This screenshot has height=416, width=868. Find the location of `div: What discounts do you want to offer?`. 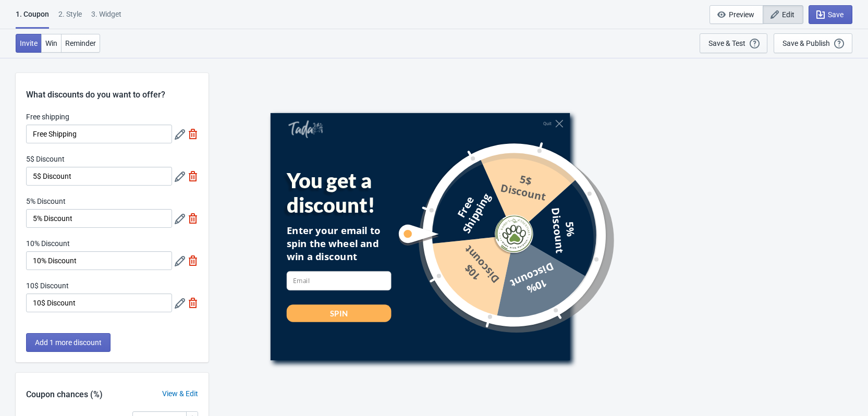

div: What discounts do you want to offer? is located at coordinates (112, 87).